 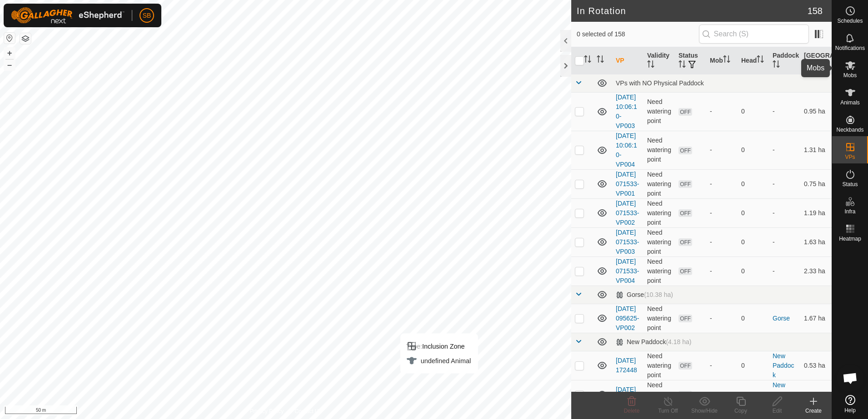 What do you see at coordinates (653, 342) in the screenshot?
I see `div: New Paddock` at bounding box center [653, 342].